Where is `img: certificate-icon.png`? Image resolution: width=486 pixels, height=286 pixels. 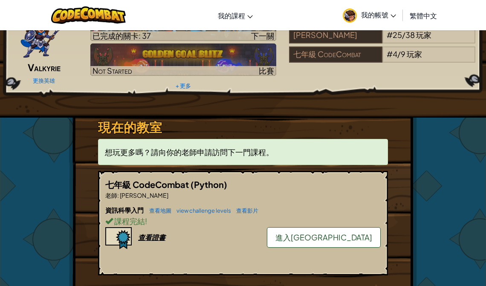 img: certificate-icon.png is located at coordinates (119, 238).